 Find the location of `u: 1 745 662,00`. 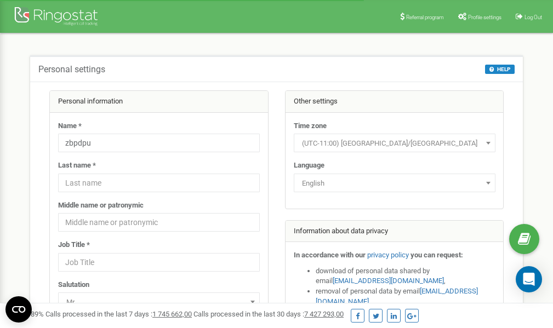

u: 1 745 662,00 is located at coordinates (172, 314).